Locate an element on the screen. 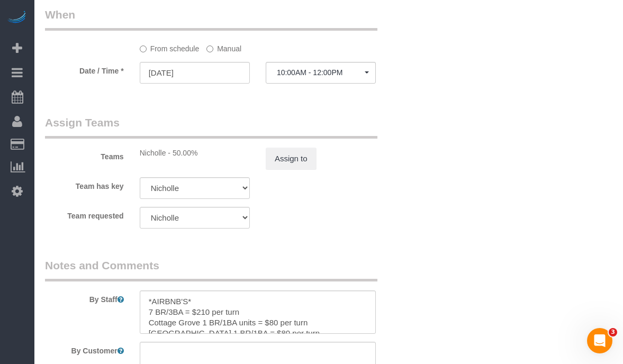 The image size is (623, 364). input: From schedule is located at coordinates (143, 49).